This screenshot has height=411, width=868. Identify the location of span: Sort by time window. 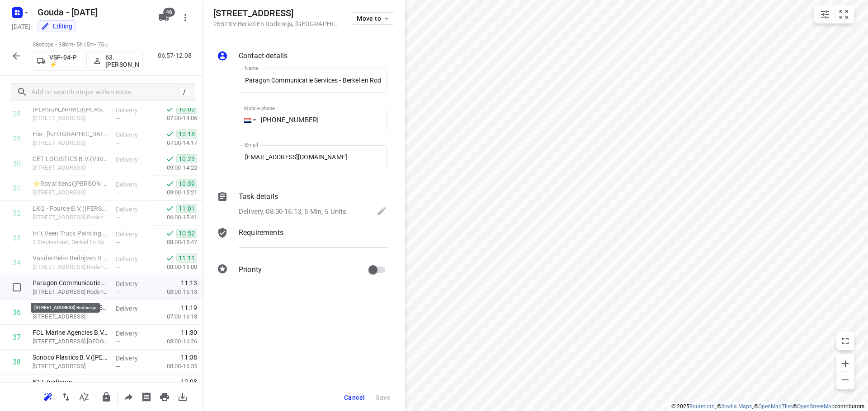
(84, 396).